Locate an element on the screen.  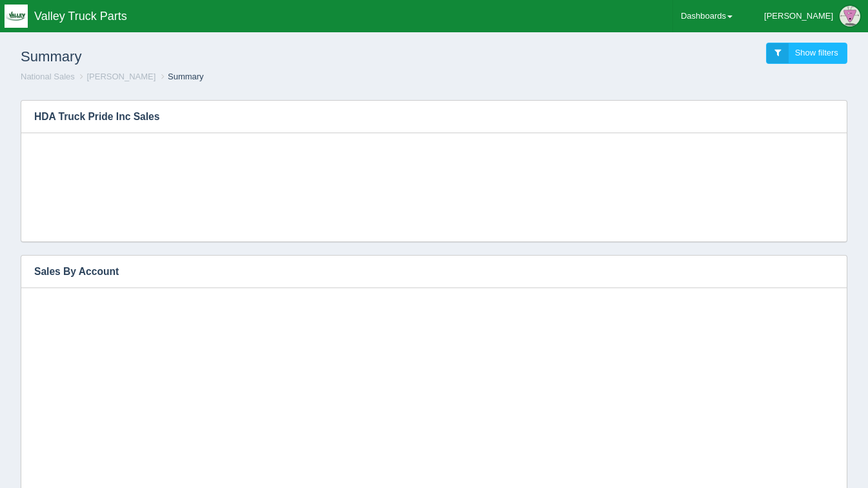
span: Valley Truck Parts is located at coordinates (81, 16).